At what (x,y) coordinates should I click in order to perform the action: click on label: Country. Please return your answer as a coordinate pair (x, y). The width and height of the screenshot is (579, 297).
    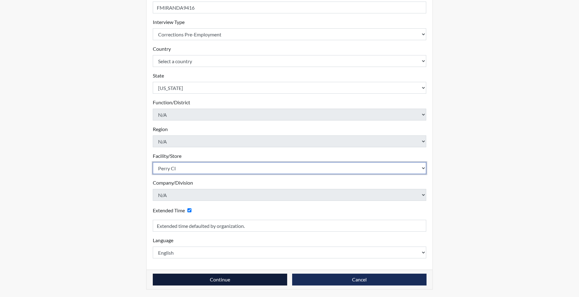
    Looking at the image, I should click on (162, 49).